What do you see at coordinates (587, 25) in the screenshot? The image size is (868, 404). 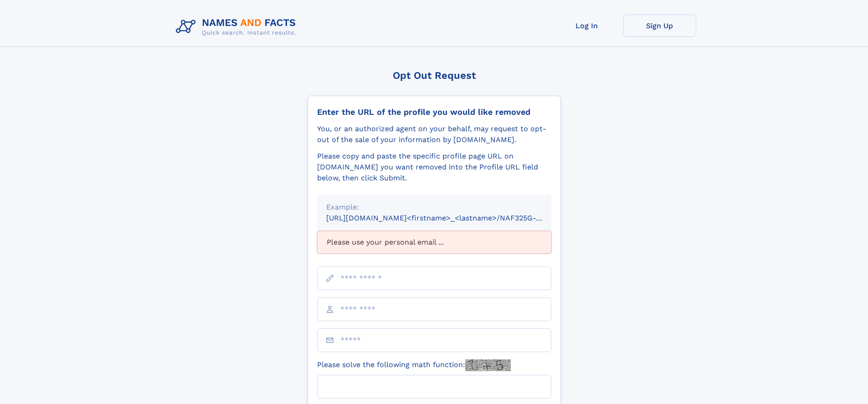 I see `a: Log In` at bounding box center [587, 25].